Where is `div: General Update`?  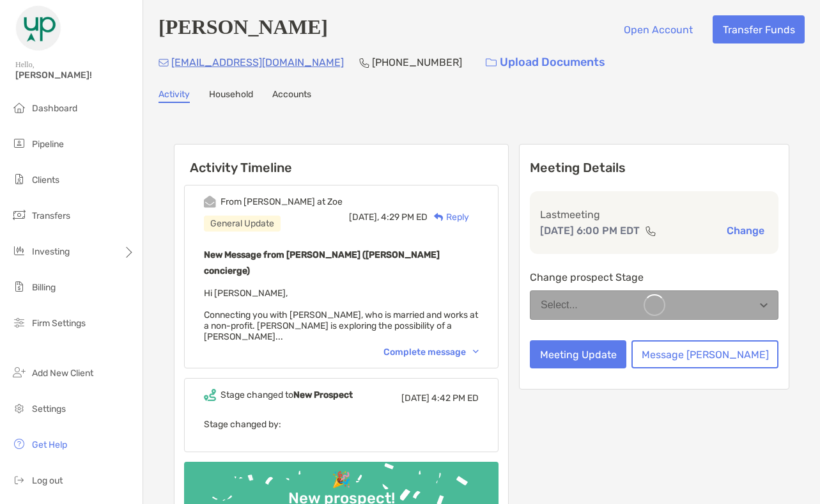
div: General Update is located at coordinates (242, 223).